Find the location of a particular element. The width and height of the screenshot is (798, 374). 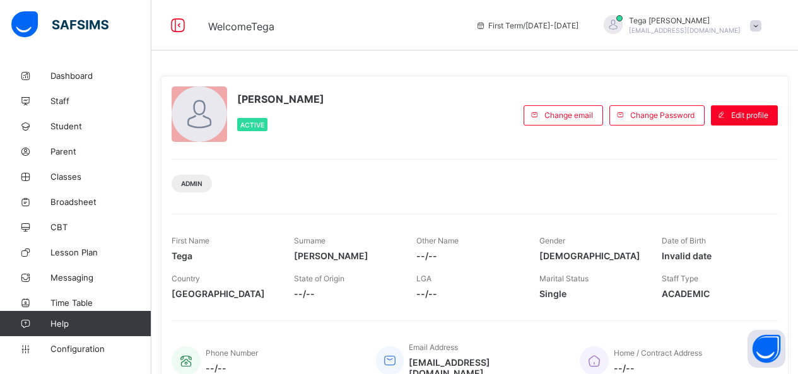

span: Home / Contract Address is located at coordinates (658, 353).